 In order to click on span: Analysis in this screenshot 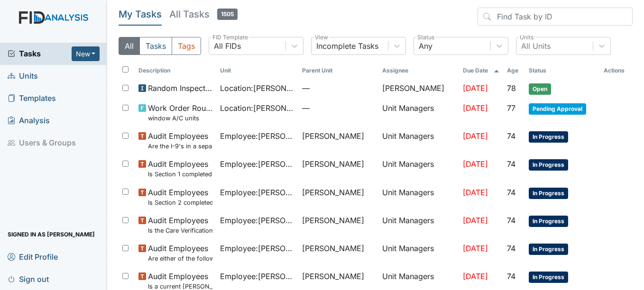, I will do `click(28, 120)`.